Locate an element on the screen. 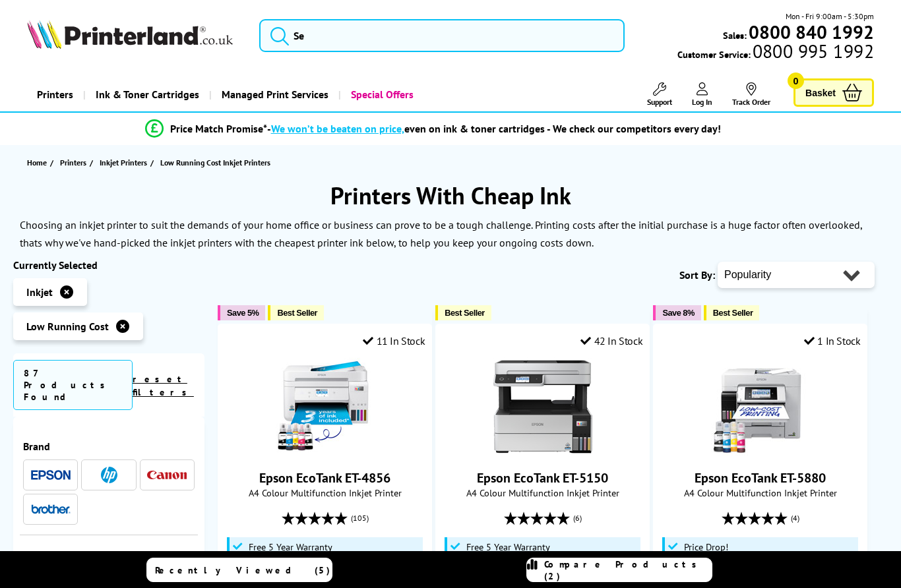 The image size is (901, 588). button: Save 8% is located at coordinates (677, 313).